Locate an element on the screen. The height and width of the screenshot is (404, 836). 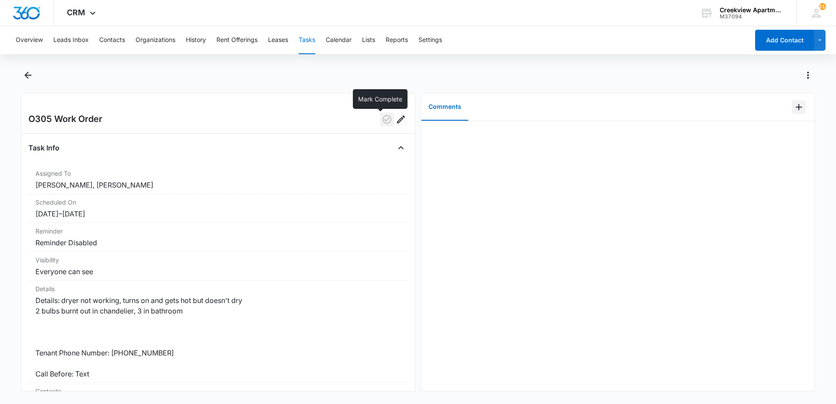
button: Edit is located at coordinates (401, 119).